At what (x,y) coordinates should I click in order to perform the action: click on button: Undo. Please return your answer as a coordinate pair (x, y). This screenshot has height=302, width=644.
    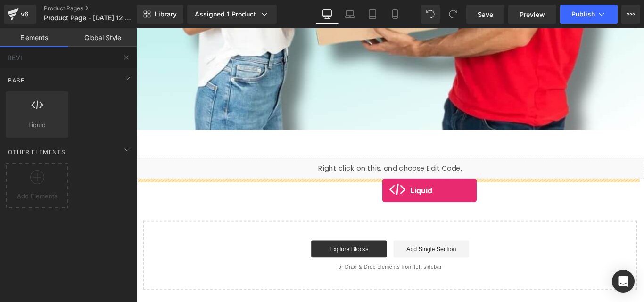
    Looking at the image, I should click on (430, 14).